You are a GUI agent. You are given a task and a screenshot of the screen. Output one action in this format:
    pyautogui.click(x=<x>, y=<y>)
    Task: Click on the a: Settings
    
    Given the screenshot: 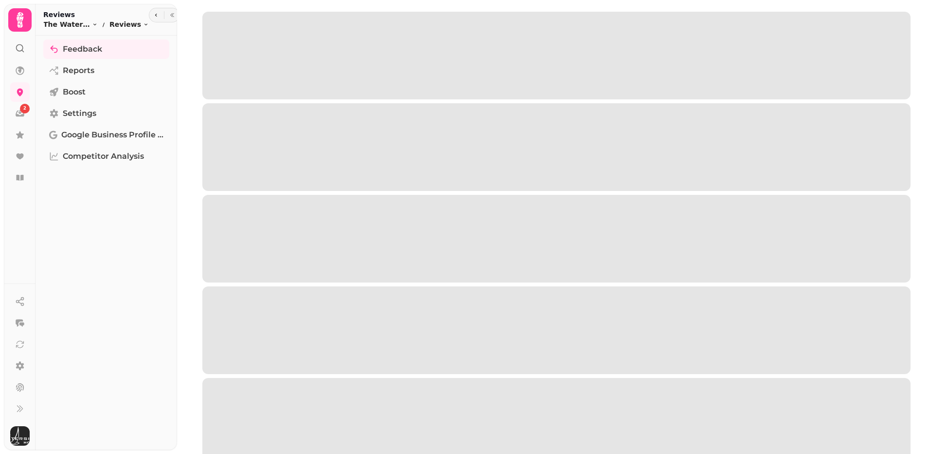 What is the action you would take?
    pyautogui.click(x=106, y=113)
    